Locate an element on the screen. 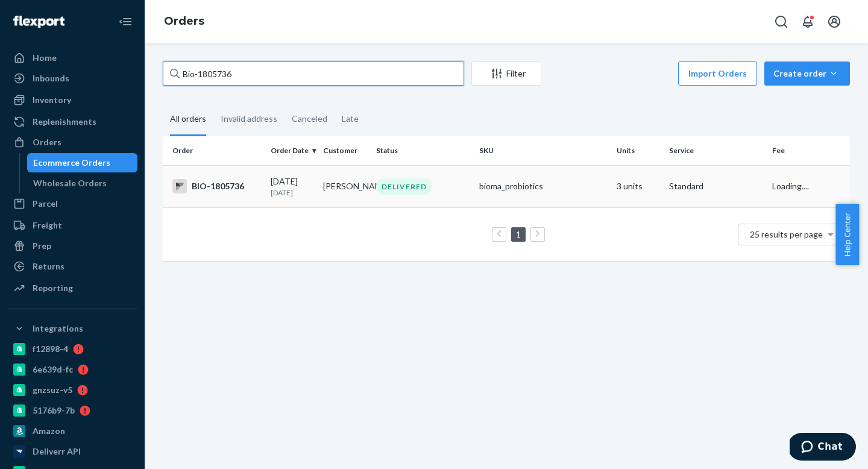 Image resolution: width=868 pixels, height=469 pixels. a: 6e639d-fc is located at coordinates (72, 369).